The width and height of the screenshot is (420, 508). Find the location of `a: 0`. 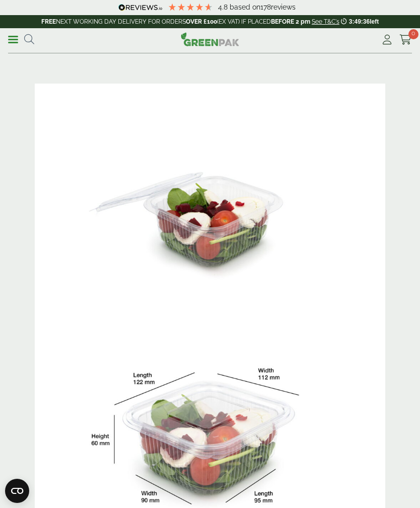

a: 0 is located at coordinates (405, 40).